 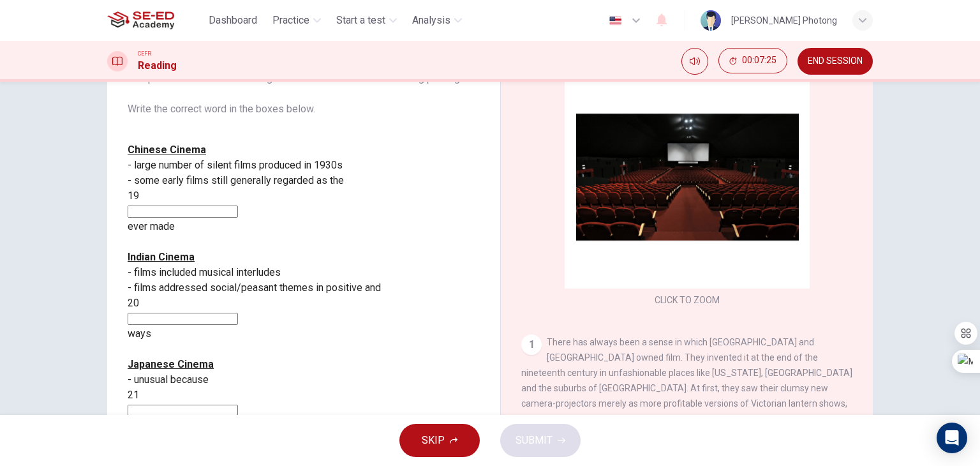 What do you see at coordinates (437, 20) in the screenshot?
I see `button: Analysis` at bounding box center [437, 20].